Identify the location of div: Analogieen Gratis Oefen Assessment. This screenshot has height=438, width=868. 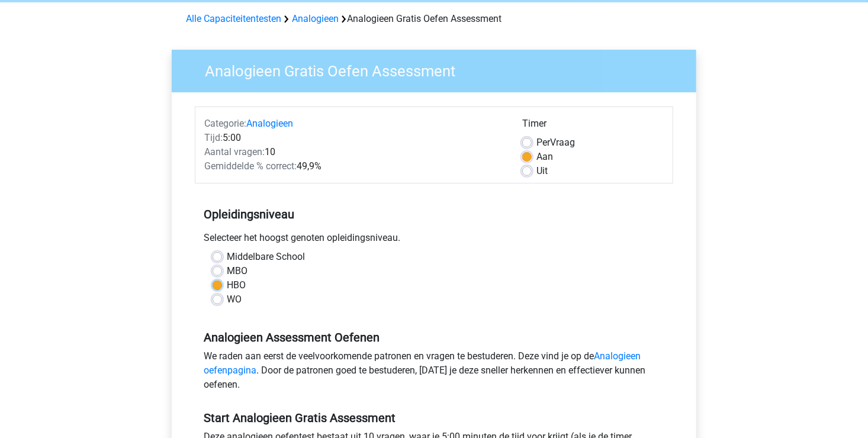
(434, 19).